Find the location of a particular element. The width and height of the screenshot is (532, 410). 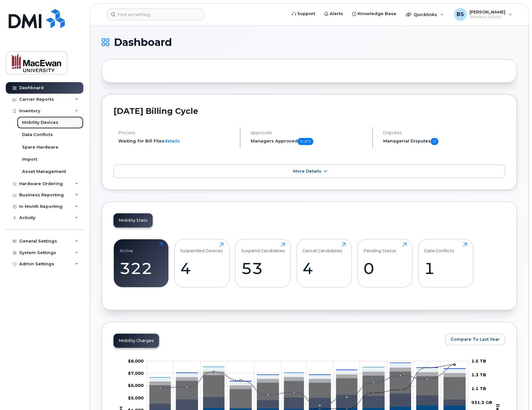

tspan: 1.1 TB is located at coordinates (479, 388).